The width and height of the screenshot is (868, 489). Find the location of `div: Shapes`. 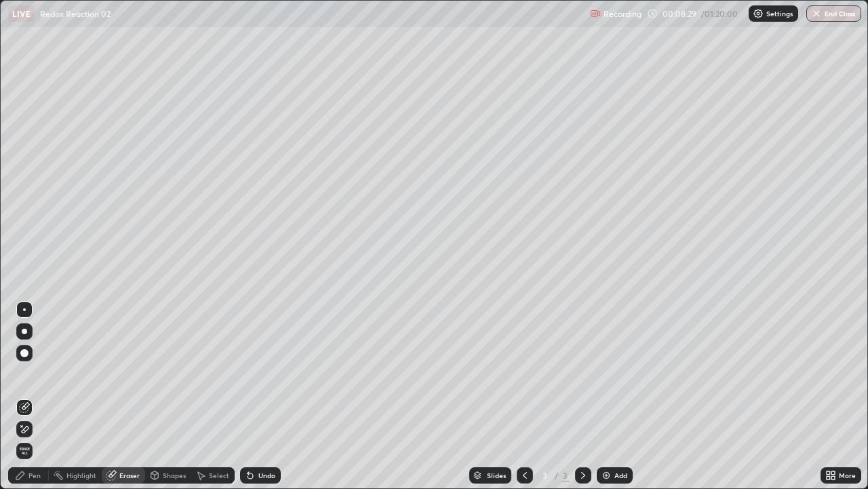

div: Shapes is located at coordinates (174, 475).